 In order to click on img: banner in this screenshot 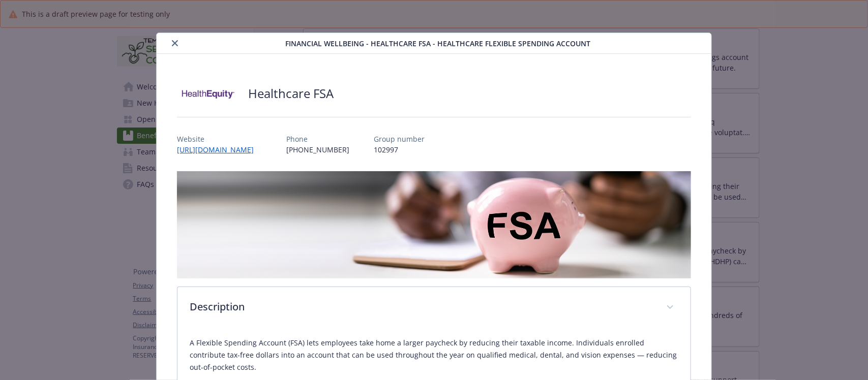, I will do `click(434, 224)`.